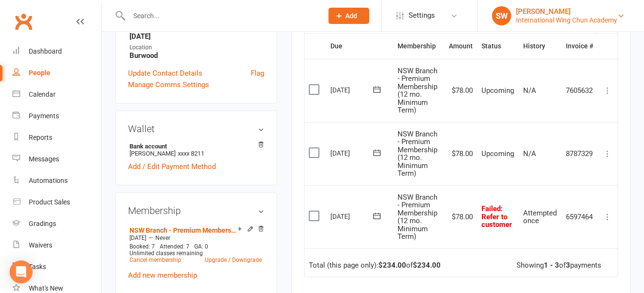 Image resolution: width=644 pixels, height=293 pixels. Describe the element at coordinates (44, 159) in the screenshot. I see `div: Messages` at that location.